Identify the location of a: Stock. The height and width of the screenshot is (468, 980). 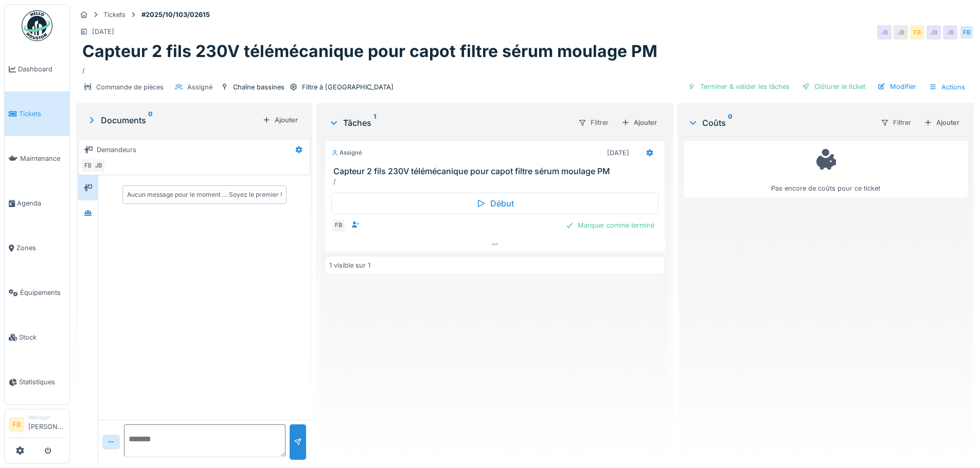
(37, 337).